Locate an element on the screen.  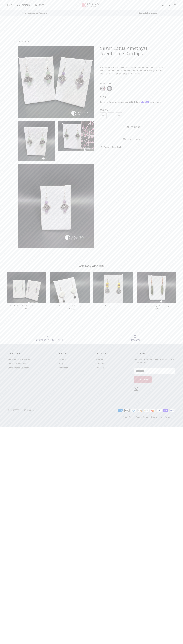
input: Quantity is located at coordinates (111, 115).